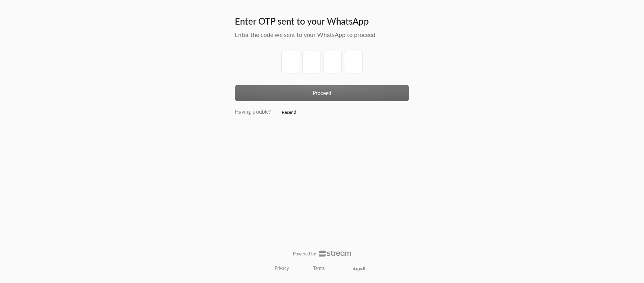 This screenshot has width=644, height=283. I want to click on a: Resend, so click(289, 113).